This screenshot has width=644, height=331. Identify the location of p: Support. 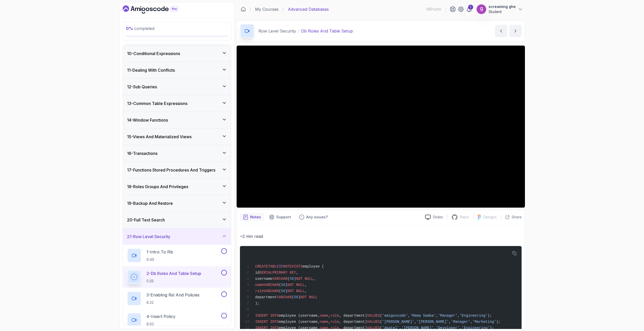
(283, 217).